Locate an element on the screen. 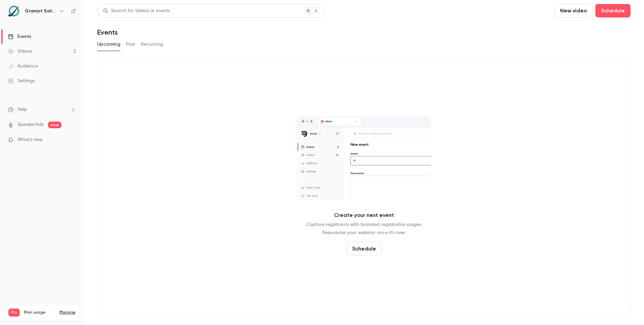 The image size is (644, 325). span: new is located at coordinates (55, 125).